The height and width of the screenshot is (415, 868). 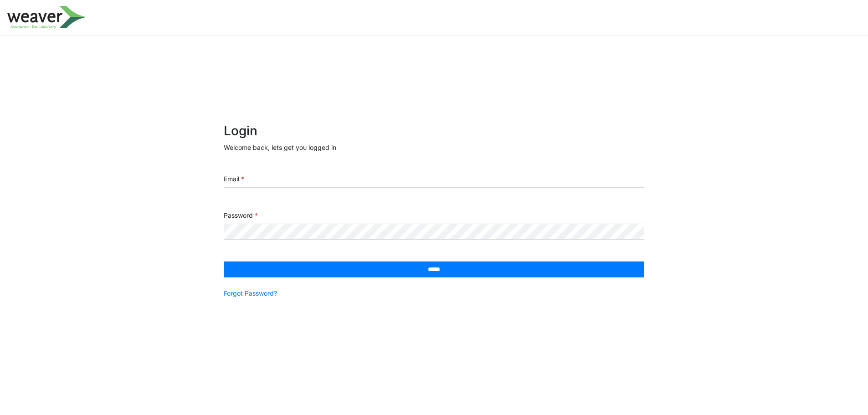 What do you see at coordinates (434, 147) in the screenshot?
I see `p: Welcome back, lets get you logged in` at bounding box center [434, 147].